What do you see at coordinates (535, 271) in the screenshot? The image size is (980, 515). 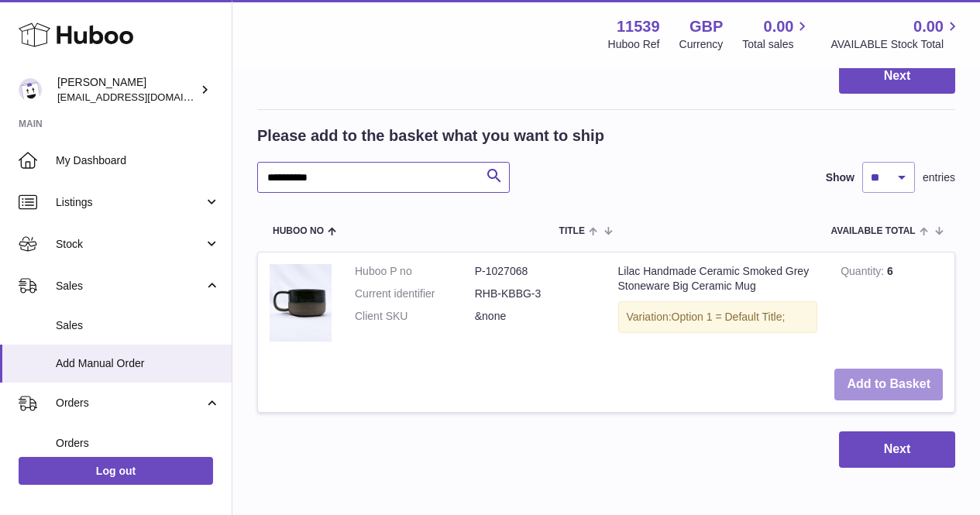 I see `dd: P-1027068` at bounding box center [535, 271].